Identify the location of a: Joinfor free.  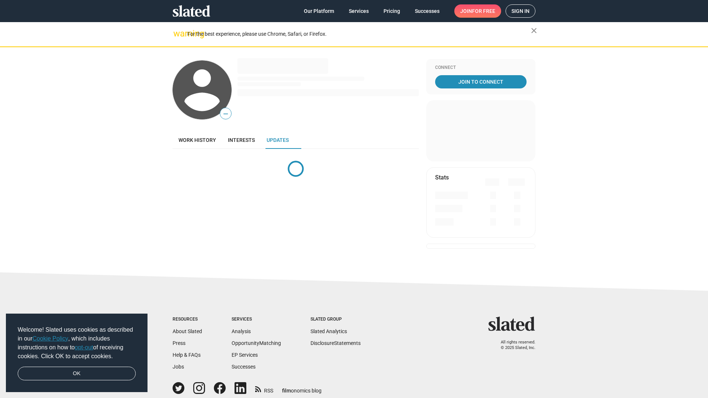
(478, 11).